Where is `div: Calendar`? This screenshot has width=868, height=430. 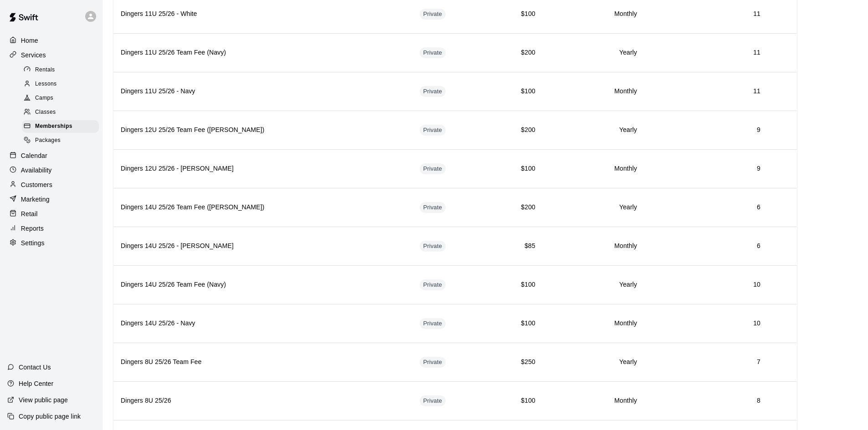
div: Calendar is located at coordinates (51, 156).